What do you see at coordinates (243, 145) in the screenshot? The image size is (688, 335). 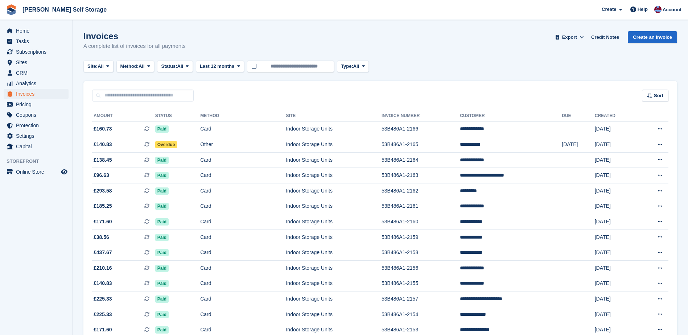 I see `td: Other` at bounding box center [243, 145].